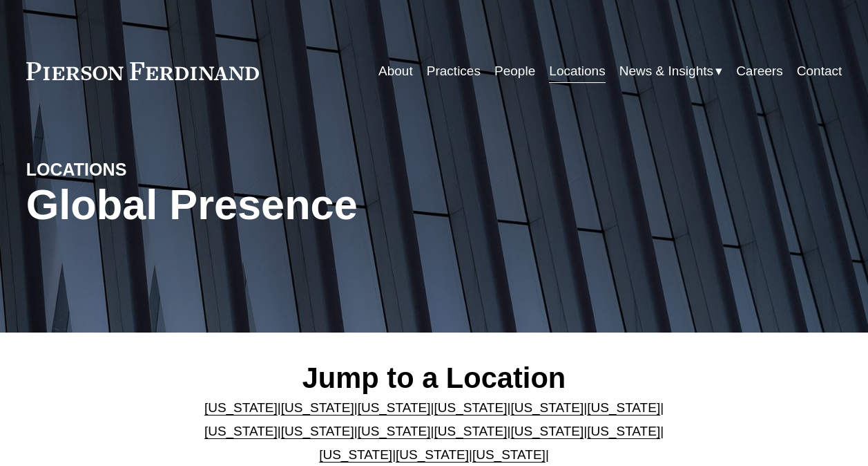 Image resolution: width=868 pixels, height=466 pixels. Describe the element at coordinates (395, 71) in the screenshot. I see `a: About` at that location.